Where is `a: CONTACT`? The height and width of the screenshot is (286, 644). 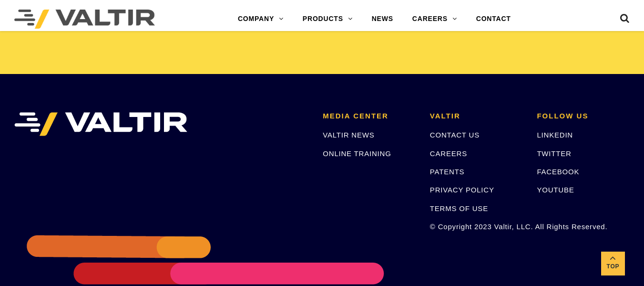
a: CONTACT is located at coordinates (493, 19).